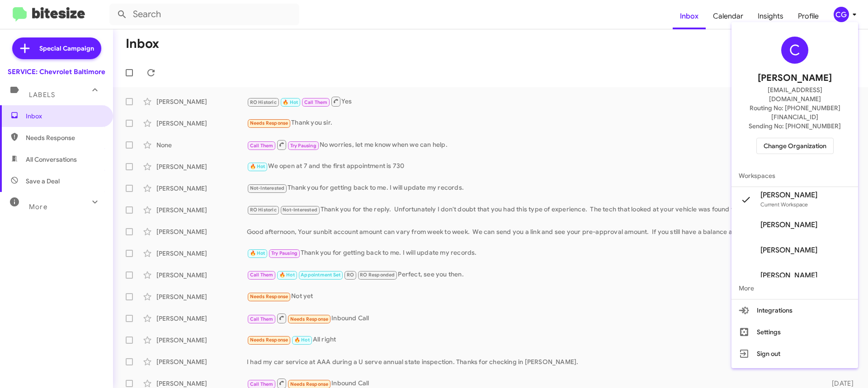 Image resolution: width=868 pixels, height=388 pixels. Describe the element at coordinates (795, 354) in the screenshot. I see `button: Sign out` at that location.